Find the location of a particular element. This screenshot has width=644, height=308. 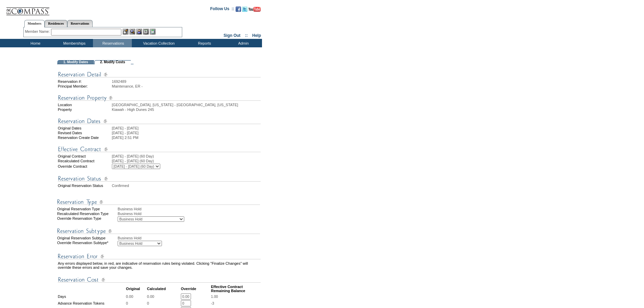

a: Residences is located at coordinates (56, 23).